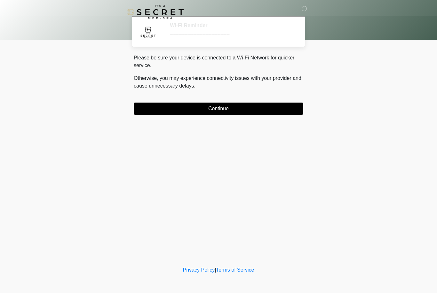 This screenshot has height=293, width=437. Describe the element at coordinates (148, 32) in the screenshot. I see `img: Agent Avatar` at that location.